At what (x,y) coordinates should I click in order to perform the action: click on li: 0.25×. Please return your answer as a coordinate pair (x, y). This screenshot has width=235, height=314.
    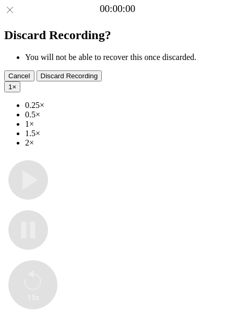
    Looking at the image, I should click on (128, 105).